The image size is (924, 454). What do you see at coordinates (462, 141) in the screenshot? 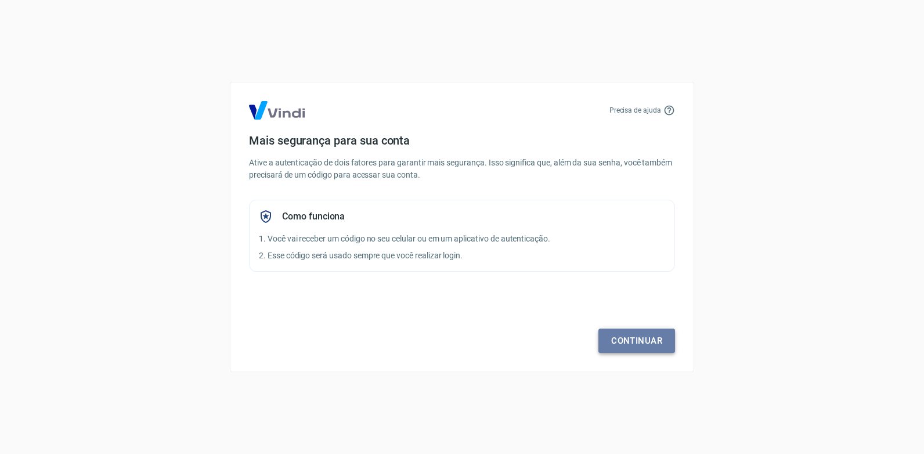
I see `h4: Mais segurança para sua conta` at bounding box center [462, 141].